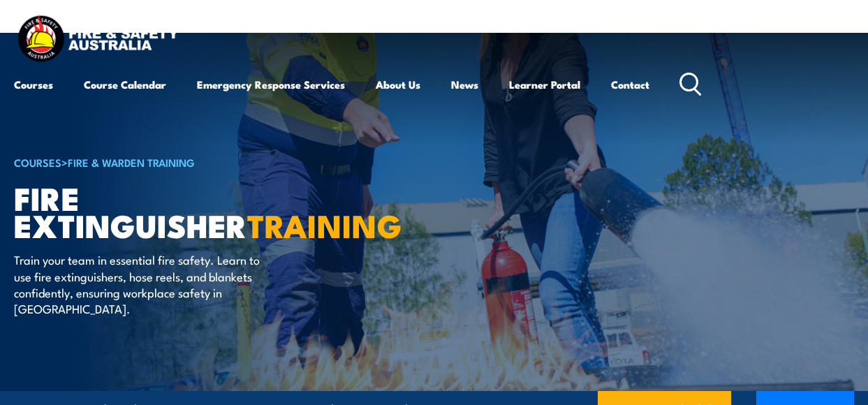 The width and height of the screenshot is (868, 405). Describe the element at coordinates (125, 85) in the screenshot. I see `a: Course Calendar` at that location.